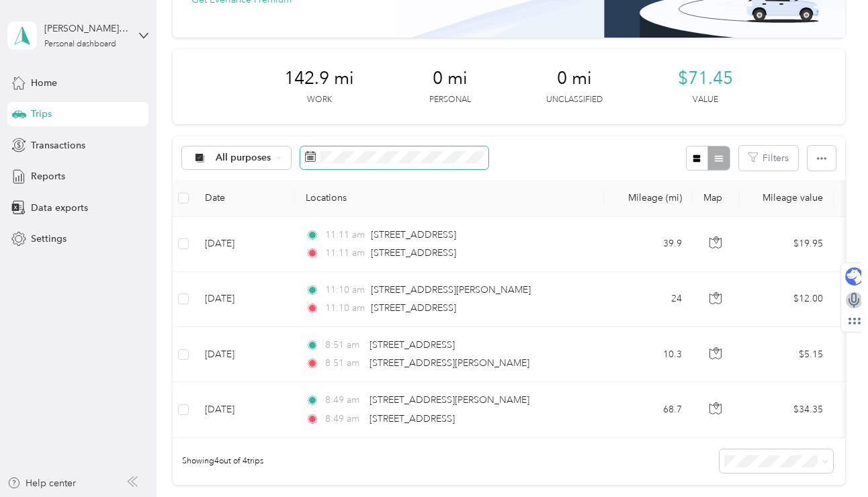 The image size is (868, 497). What do you see at coordinates (787, 198) in the screenshot?
I see `th: Mileage value` at bounding box center [787, 198].